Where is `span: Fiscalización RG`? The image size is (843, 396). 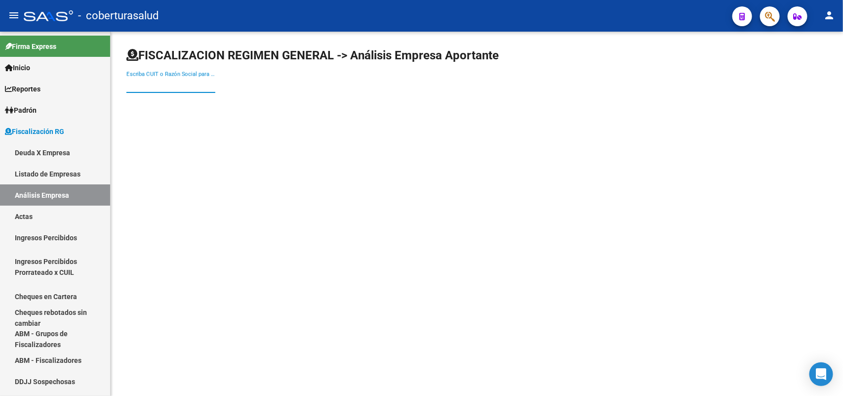
span: Fiscalización RG is located at coordinates (35, 131).